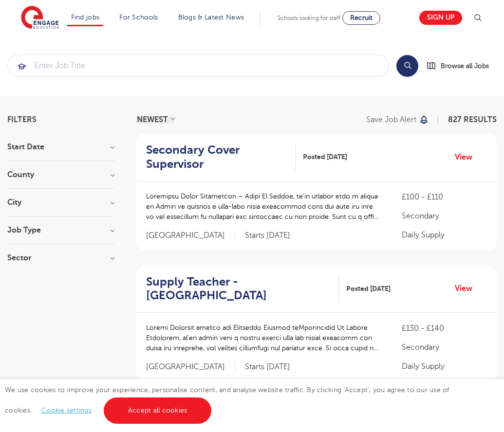 This screenshot has width=504, height=432. What do you see at coordinates (22, 119) in the screenshot?
I see `span: Filters` at bounding box center [22, 119].